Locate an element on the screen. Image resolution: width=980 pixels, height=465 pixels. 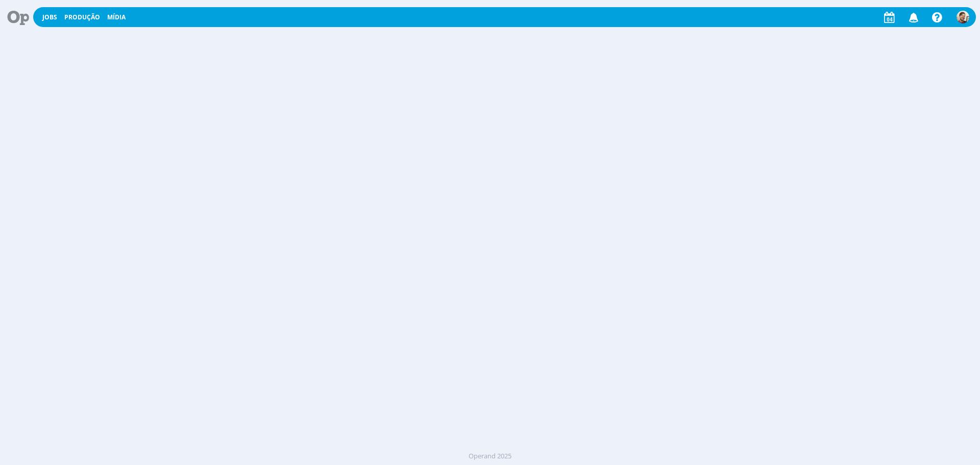
a: Mídia is located at coordinates (116, 17).